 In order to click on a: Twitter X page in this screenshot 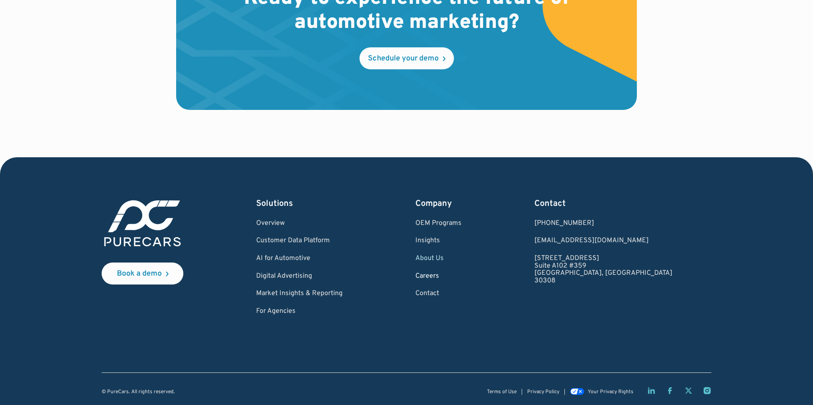, I will do `click(688, 391)`.